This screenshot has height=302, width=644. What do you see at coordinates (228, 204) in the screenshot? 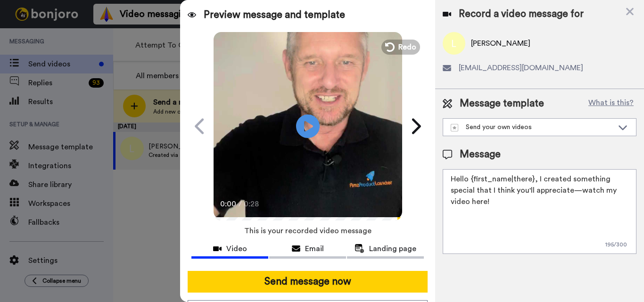
I see `span: 0:00` at bounding box center [228, 204].